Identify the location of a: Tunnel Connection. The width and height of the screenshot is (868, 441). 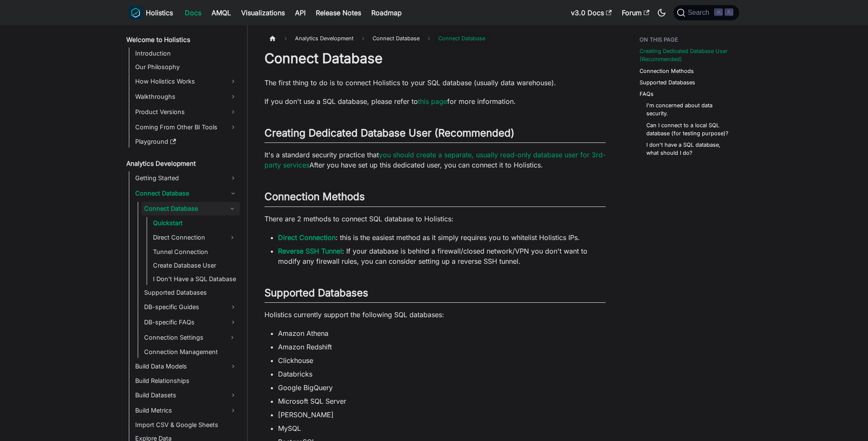
(195, 252).